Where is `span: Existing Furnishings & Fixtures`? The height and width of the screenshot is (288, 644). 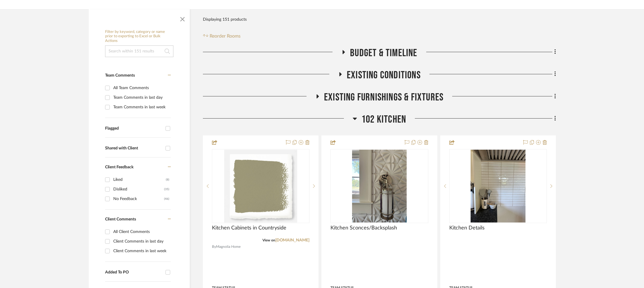 span: Existing Furnishings & Fixtures is located at coordinates (383, 97).